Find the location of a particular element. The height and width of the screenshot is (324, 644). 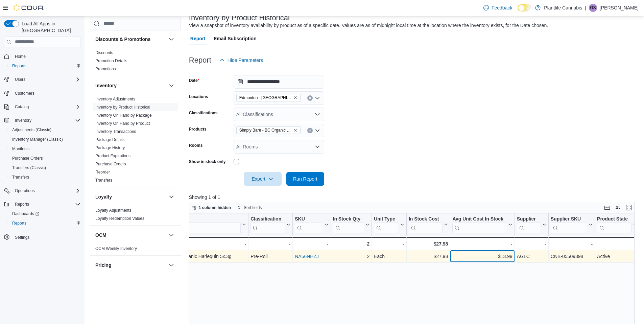

span: Settings is located at coordinates (22, 237).